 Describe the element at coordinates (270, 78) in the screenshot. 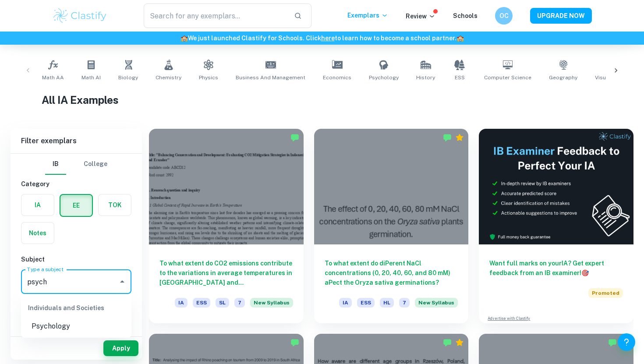

I see `span: Business and Management` at that location.